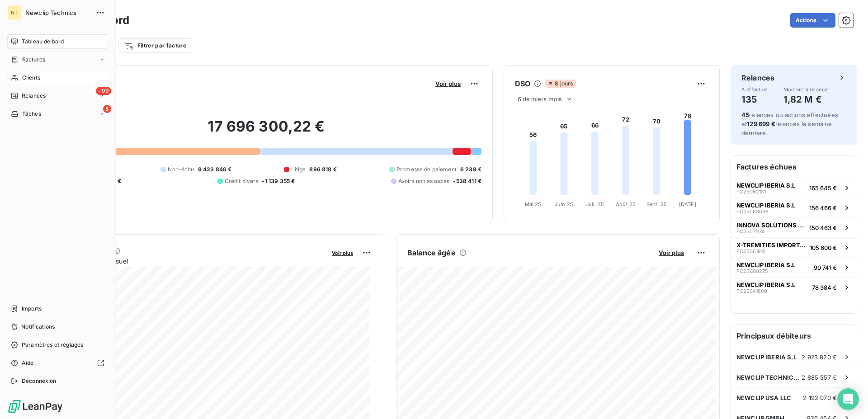 This screenshot has width=868, height=419. What do you see at coordinates (32, 309) in the screenshot?
I see `span: Imports` at bounding box center [32, 309].